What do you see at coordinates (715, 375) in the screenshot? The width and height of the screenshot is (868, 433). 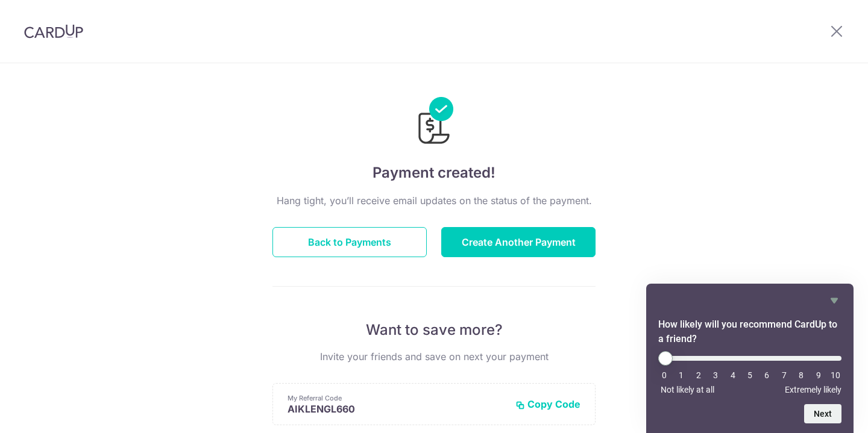 I see `li: 3` at bounding box center [715, 375].